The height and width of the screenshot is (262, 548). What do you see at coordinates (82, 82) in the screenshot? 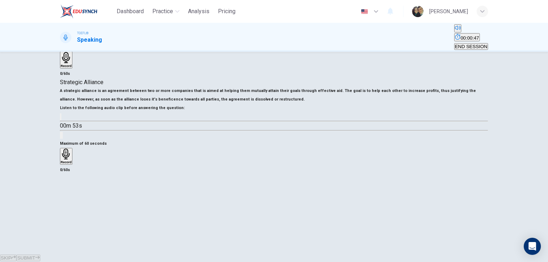
I see `span: Strategic Alliance` at bounding box center [82, 82].